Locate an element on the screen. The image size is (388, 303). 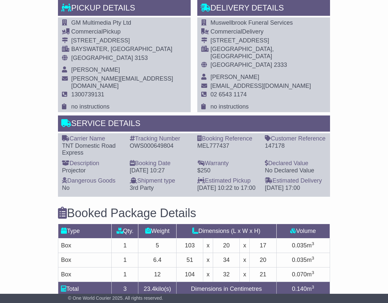
span: © One World Courier 2025. All rights reserved. is located at coordinates (115, 299).